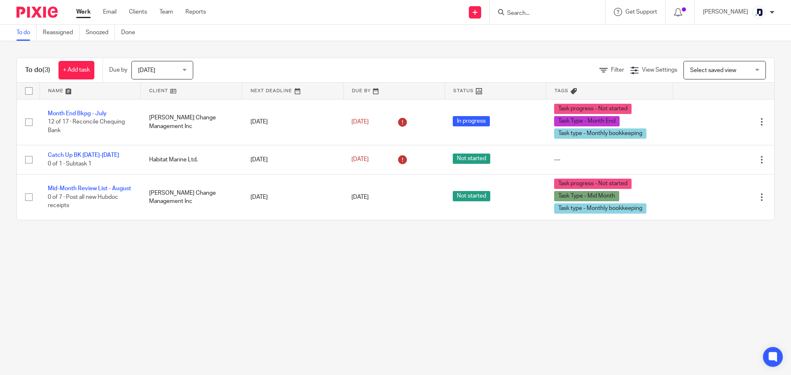 Image resolution: width=791 pixels, height=375 pixels. What do you see at coordinates (471, 121) in the screenshot?
I see `span: In progress` at bounding box center [471, 121].